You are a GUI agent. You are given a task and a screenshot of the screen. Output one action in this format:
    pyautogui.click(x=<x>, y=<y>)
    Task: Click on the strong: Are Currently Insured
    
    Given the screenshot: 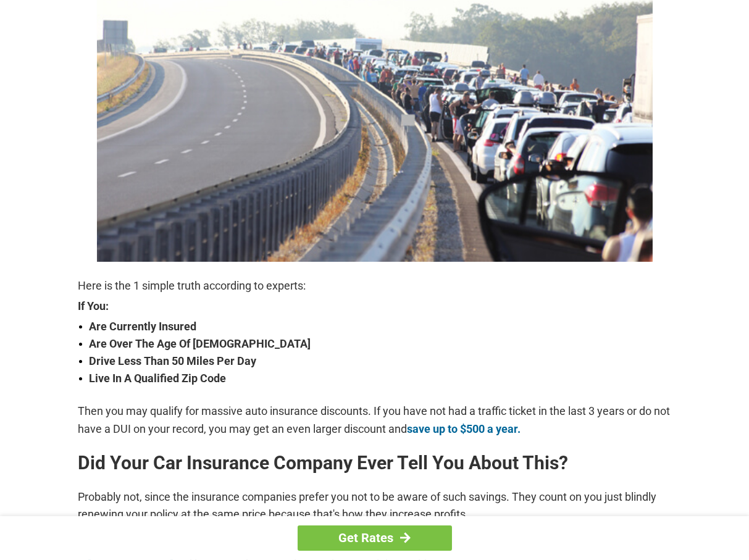 What is the action you would take?
    pyautogui.click(x=381, y=327)
    